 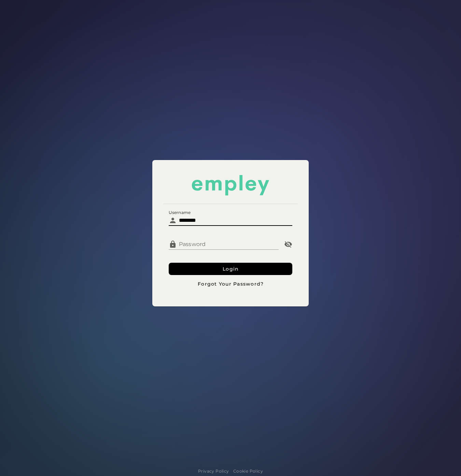 I want to click on span: Forgot Your Password?, so click(x=230, y=284).